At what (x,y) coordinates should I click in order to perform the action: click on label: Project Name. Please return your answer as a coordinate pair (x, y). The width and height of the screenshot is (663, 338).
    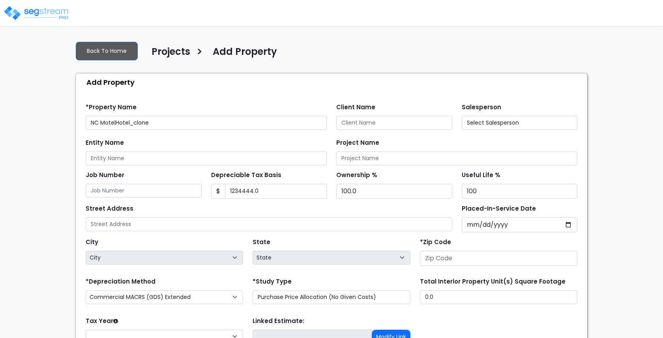
    Looking at the image, I should click on (357, 143).